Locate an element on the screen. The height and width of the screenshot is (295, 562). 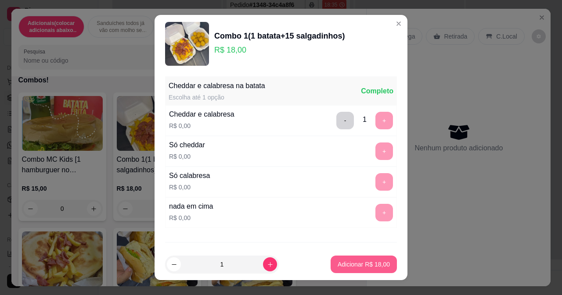
button: Close is located at coordinates (399, 24).